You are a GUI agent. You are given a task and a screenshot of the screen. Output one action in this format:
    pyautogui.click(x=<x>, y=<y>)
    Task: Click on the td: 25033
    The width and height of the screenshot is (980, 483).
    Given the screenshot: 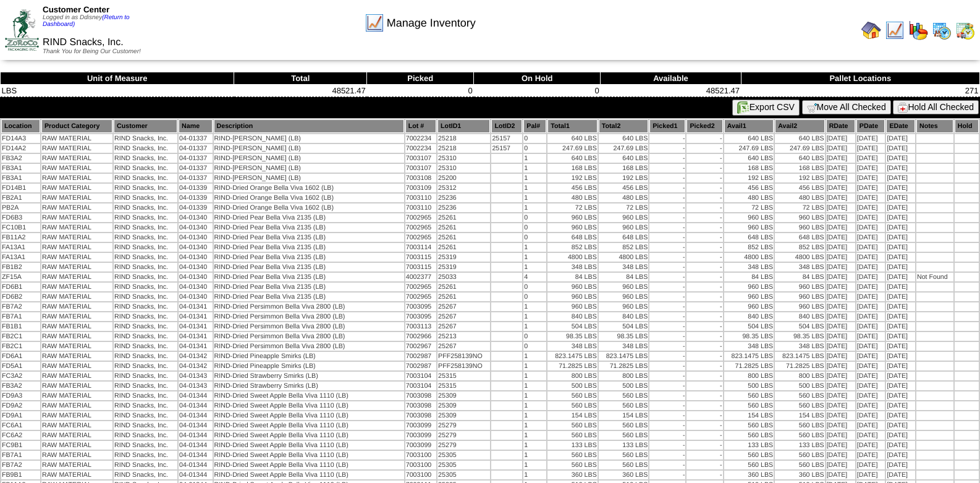 What is the action you would take?
    pyautogui.click(x=464, y=277)
    